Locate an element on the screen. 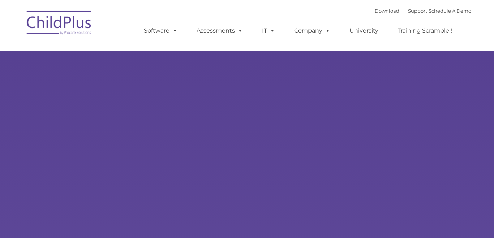  a: Support is located at coordinates (418, 11).